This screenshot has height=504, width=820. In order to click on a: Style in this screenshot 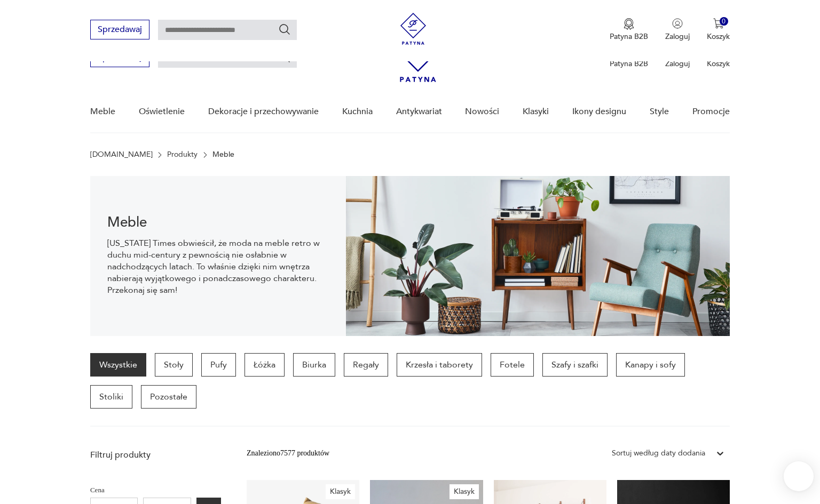, I will do `click(659, 111)`.